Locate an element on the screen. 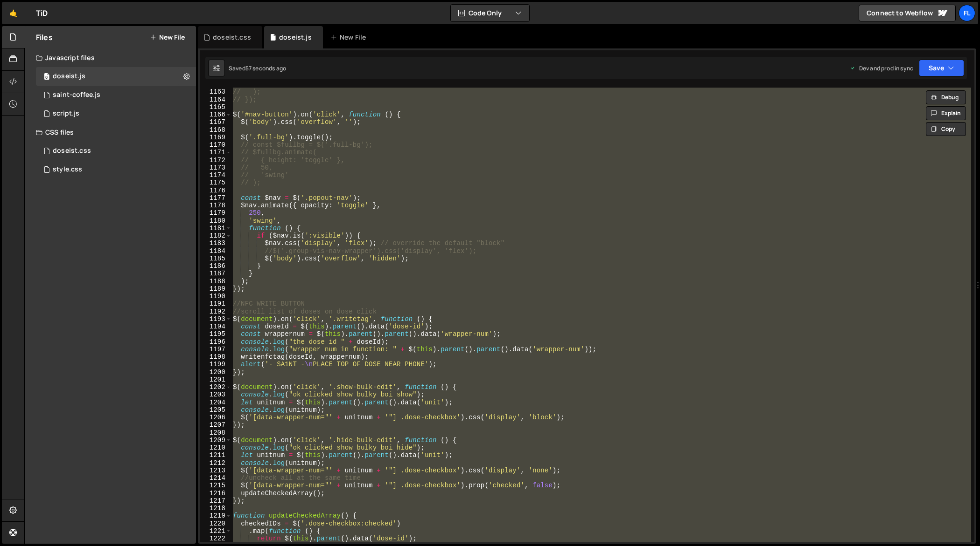 The height and width of the screenshot is (546, 980). a: Fl is located at coordinates (966, 13).